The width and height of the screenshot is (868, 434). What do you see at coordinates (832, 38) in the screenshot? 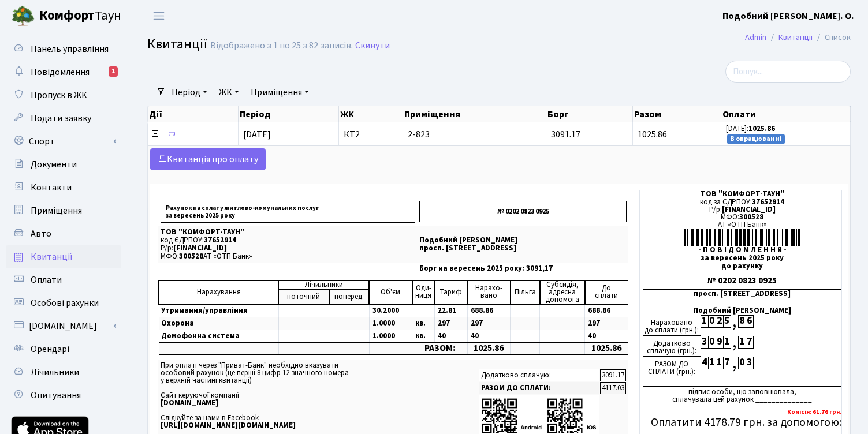
I see `li: Список` at bounding box center [832, 38].